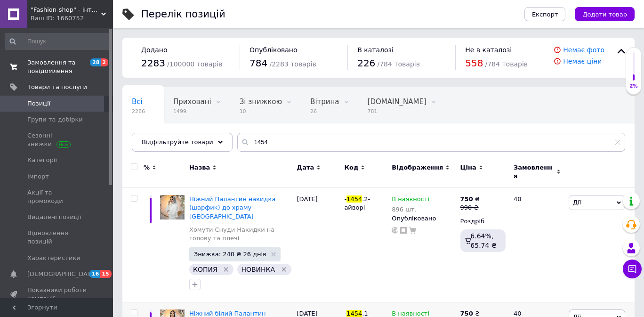  Describe the element at coordinates (431, 142) in the screenshot. I see `input: Пошук по назві позиції, артикулу і пошуковим запитам` at that location.